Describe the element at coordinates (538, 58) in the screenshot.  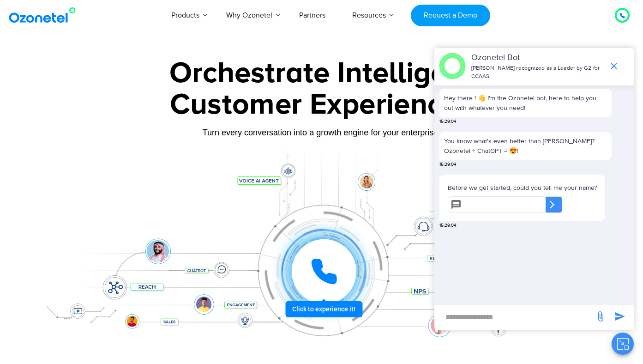
I see `p: Ozonetel Bot` at that location.